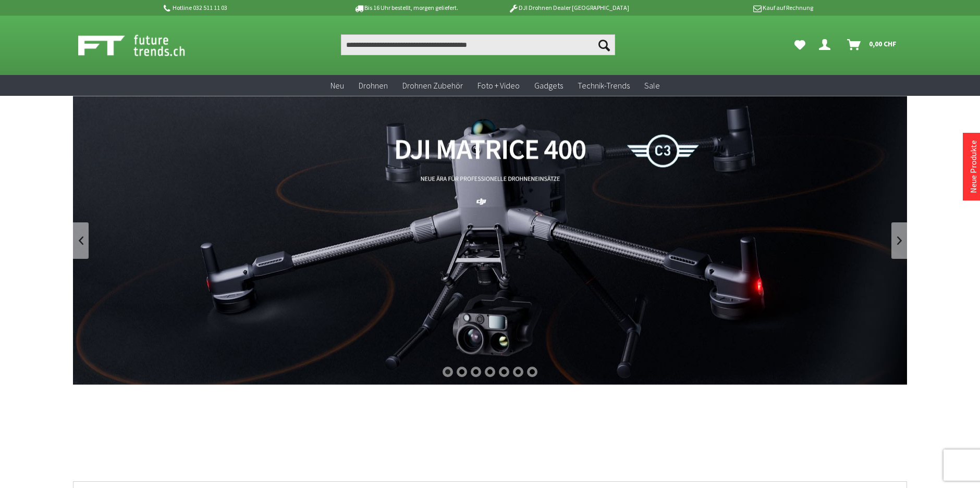  I want to click on img: Shop Futuretrends - zur Startseite wechseln, so click(143, 46).